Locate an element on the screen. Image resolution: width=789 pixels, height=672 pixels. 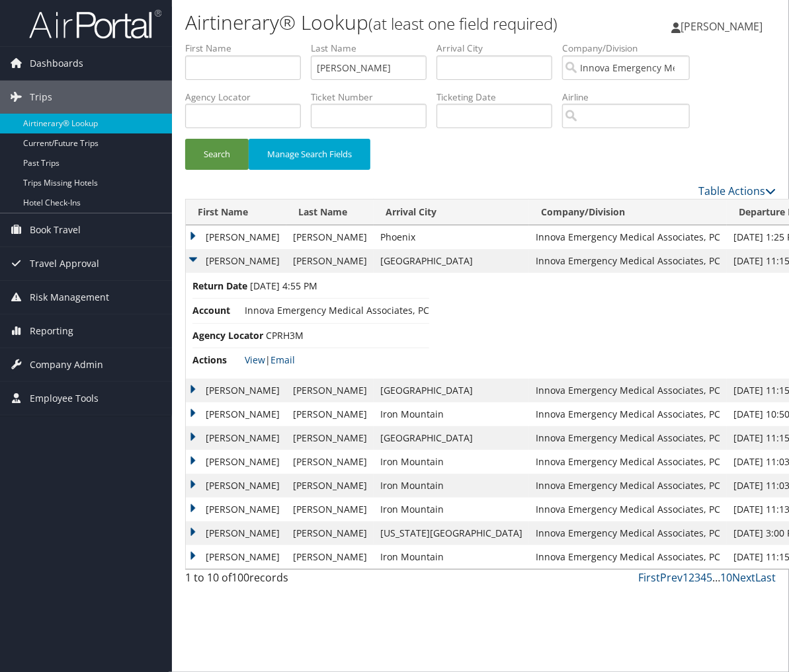
span: Reporting is located at coordinates (52, 331).